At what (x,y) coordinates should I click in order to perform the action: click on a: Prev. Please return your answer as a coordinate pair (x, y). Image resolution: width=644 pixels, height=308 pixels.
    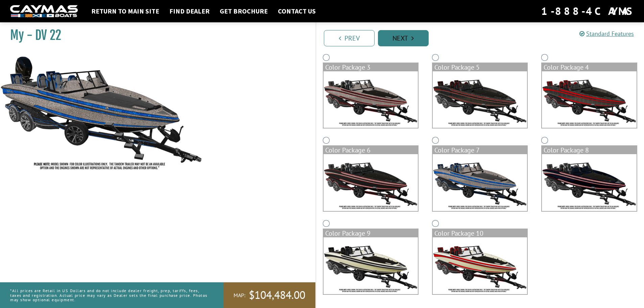
    Looking at the image, I should click on (349, 38).